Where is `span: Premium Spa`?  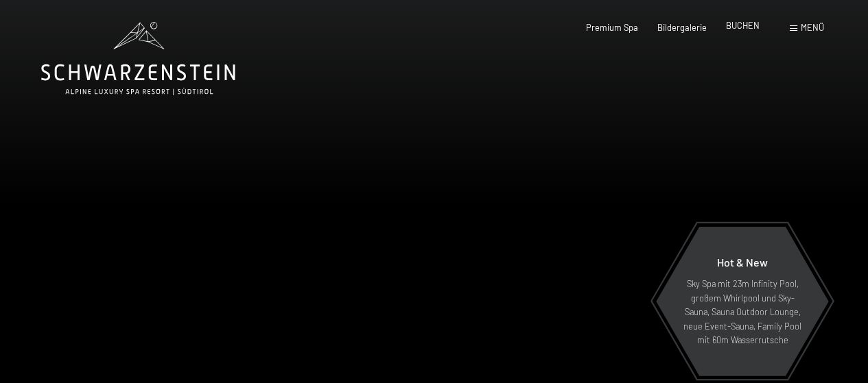 span: Premium Spa is located at coordinates (612, 27).